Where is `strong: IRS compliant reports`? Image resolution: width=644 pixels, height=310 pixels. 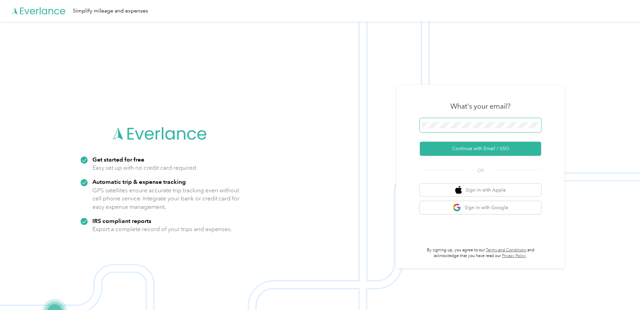
strong: IRS compliant reports is located at coordinates (122, 220).